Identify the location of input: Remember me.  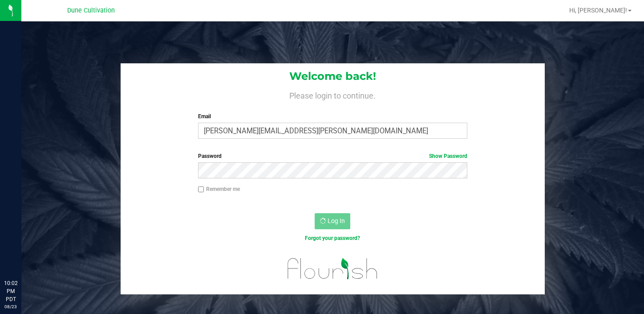
(201, 189).